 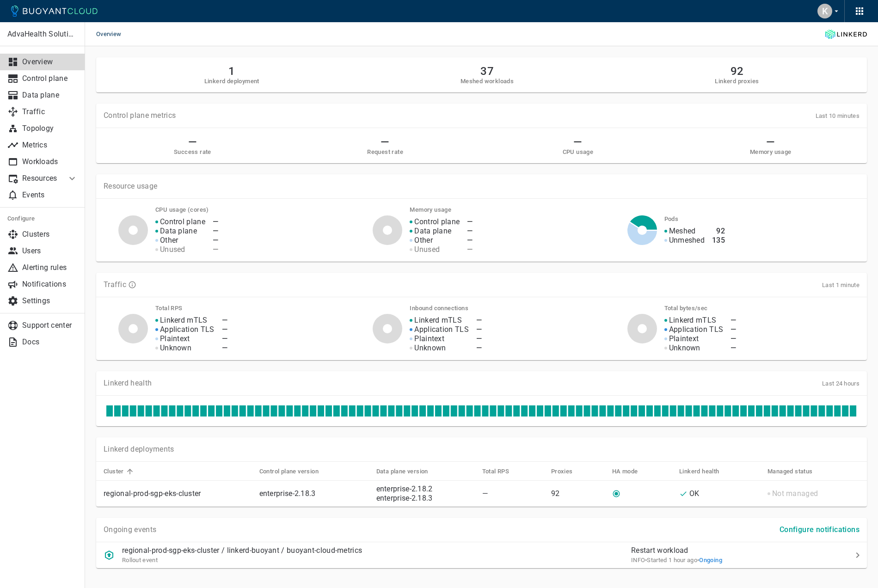 What do you see at coordinates (50, 268) in the screenshot?
I see `p: Alerting rules` at bounding box center [50, 268].